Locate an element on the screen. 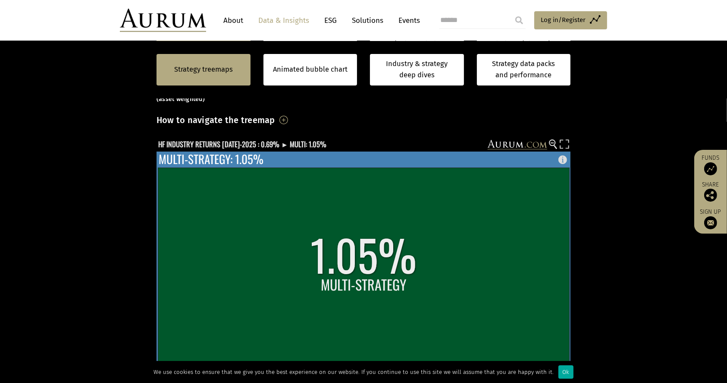 Image resolution: width=727 pixels, height=383 pixels. a: Animated bubble chart is located at coordinates (310, 69).